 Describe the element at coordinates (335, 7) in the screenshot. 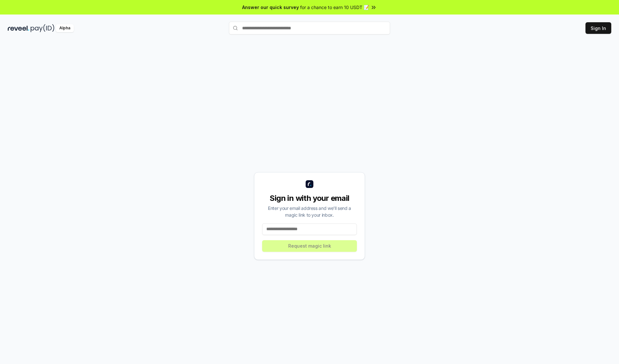

I see `span: for a chance to earn 10 USDT 📝` at that location.